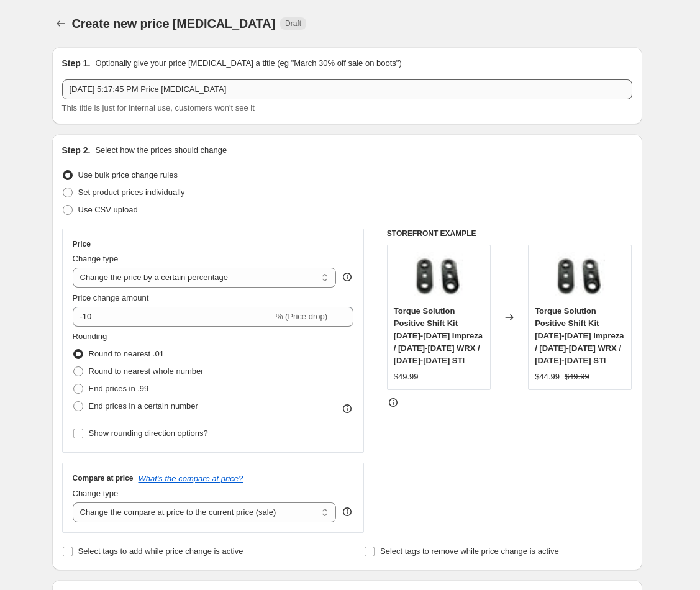 Image resolution: width=700 pixels, height=590 pixels. I want to click on span: Select tags to remove while price change is active, so click(469, 551).